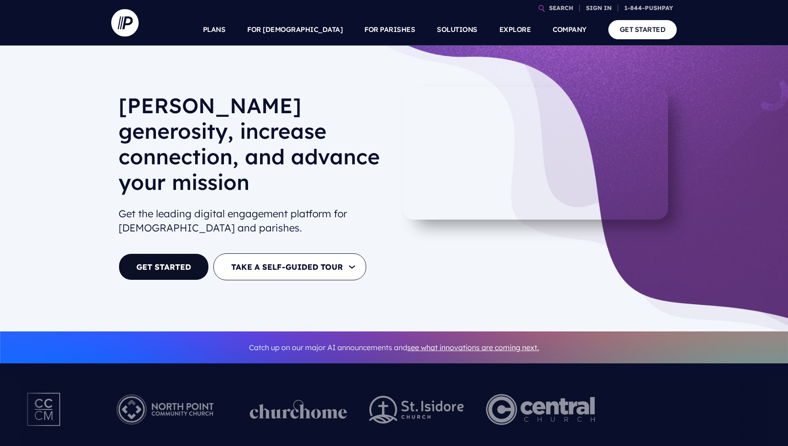 The image size is (788, 446). What do you see at coordinates (686, 409) in the screenshot?
I see `img: pp_logos_3` at bounding box center [686, 409].